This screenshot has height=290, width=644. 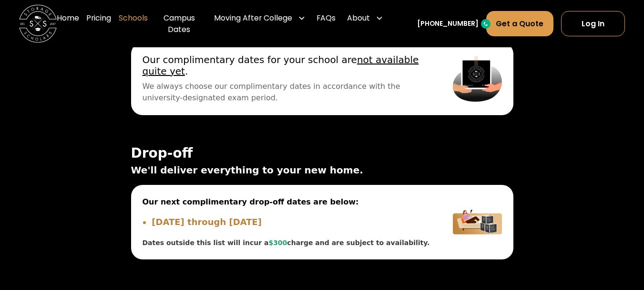 I want to click on div: Dates outside this list will incur a charge and are subject to availability., so click(x=286, y=242).